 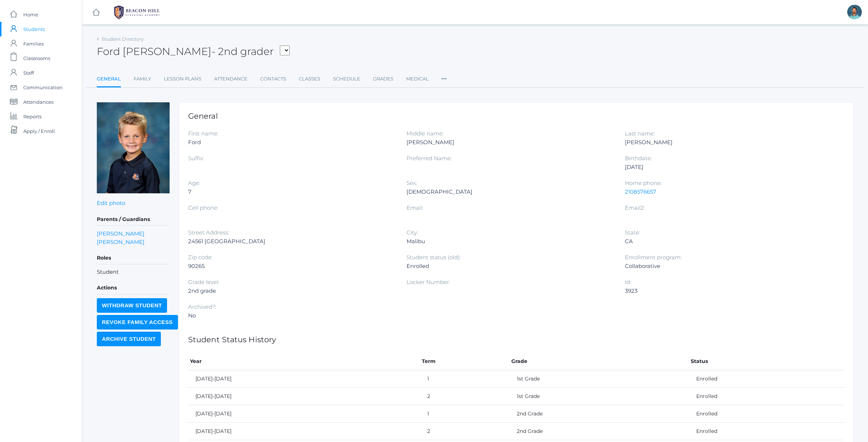 What do you see at coordinates (425, 133) in the screenshot?
I see `label: Middle name:` at bounding box center [425, 133].